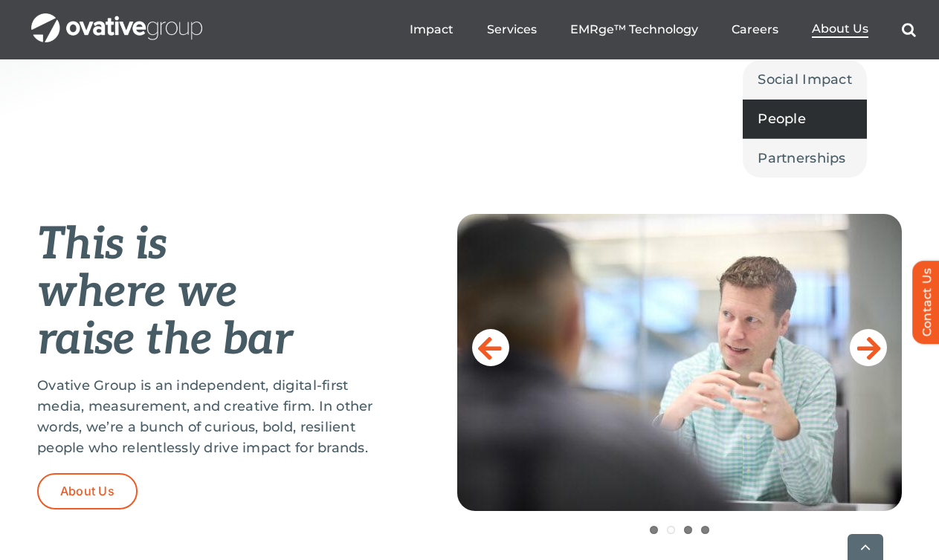  What do you see at coordinates (805, 119) in the screenshot?
I see `a: People` at bounding box center [805, 119].